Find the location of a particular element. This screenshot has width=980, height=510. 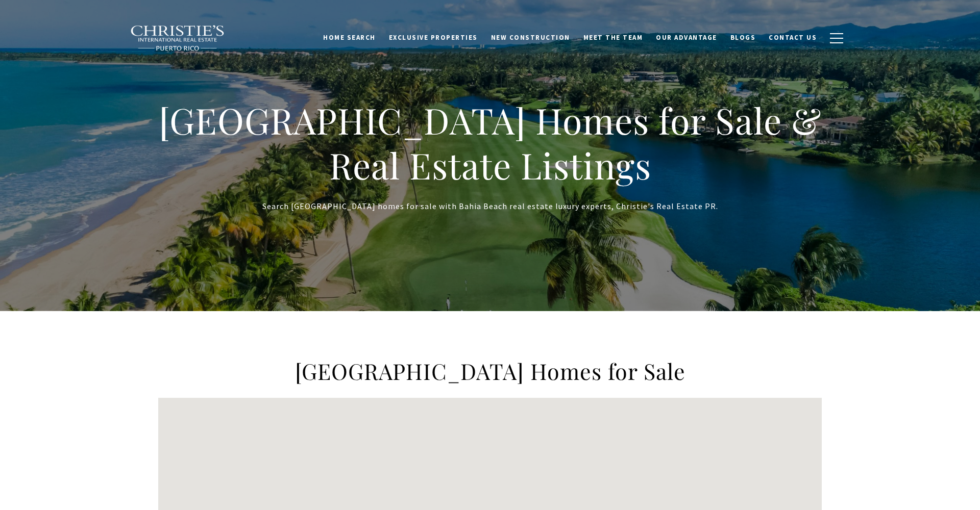

span: Exclusive Properties is located at coordinates (433, 37).